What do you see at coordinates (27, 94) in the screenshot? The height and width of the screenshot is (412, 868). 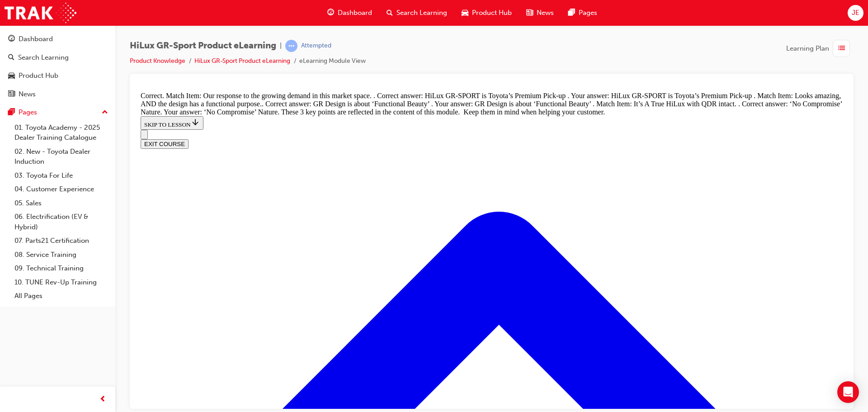 I see `div: News` at bounding box center [27, 94].